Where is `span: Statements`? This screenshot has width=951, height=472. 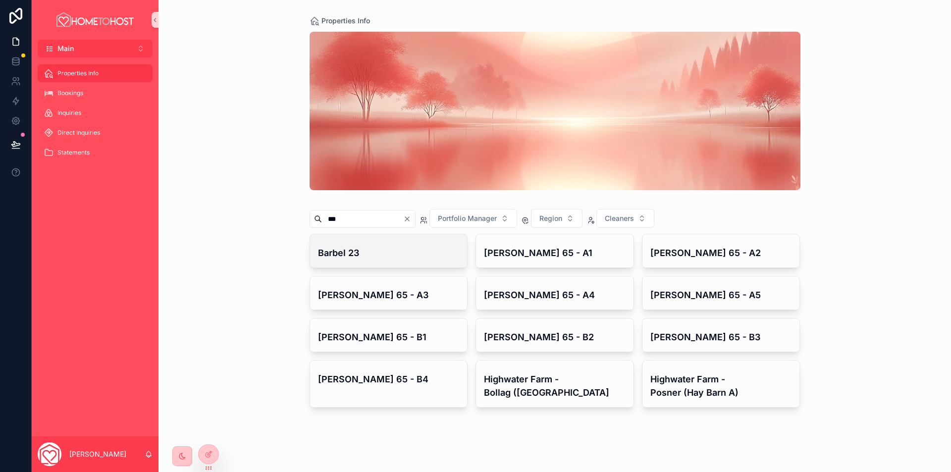
span: Statements is located at coordinates (73, 153).